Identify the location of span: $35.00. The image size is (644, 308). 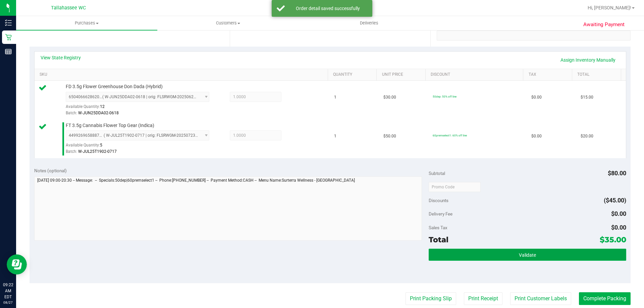
(613, 240).